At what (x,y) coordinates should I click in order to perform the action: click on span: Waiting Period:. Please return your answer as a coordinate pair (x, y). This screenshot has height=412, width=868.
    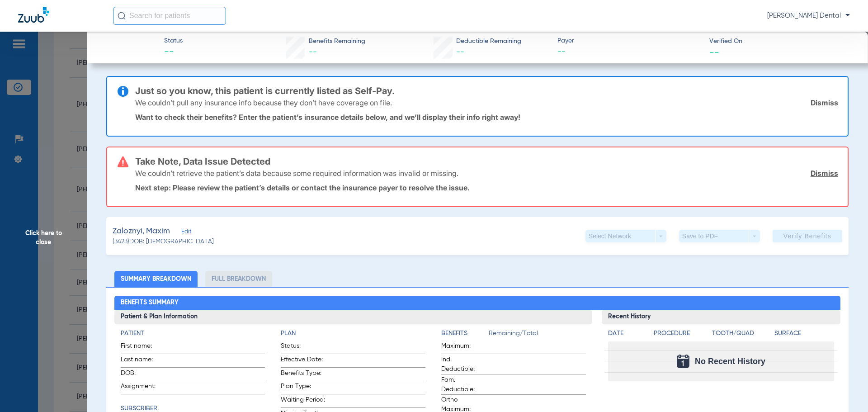
    Looking at the image, I should click on (303, 401).